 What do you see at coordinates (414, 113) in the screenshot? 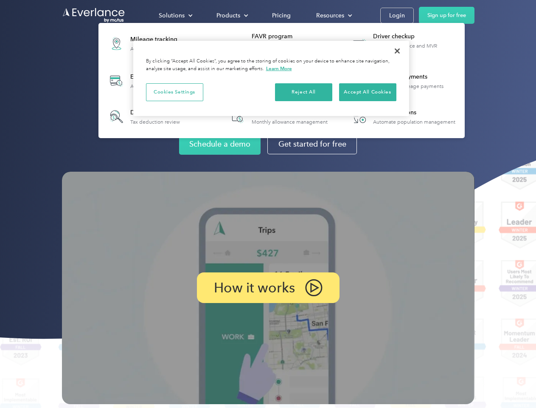
I see `div: HR Integrations` at bounding box center [414, 113].